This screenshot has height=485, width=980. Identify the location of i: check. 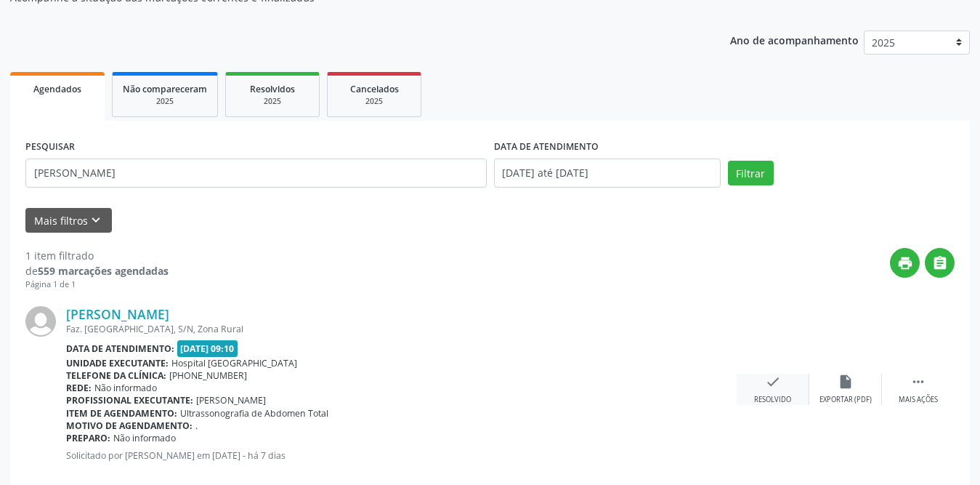
(773, 382).